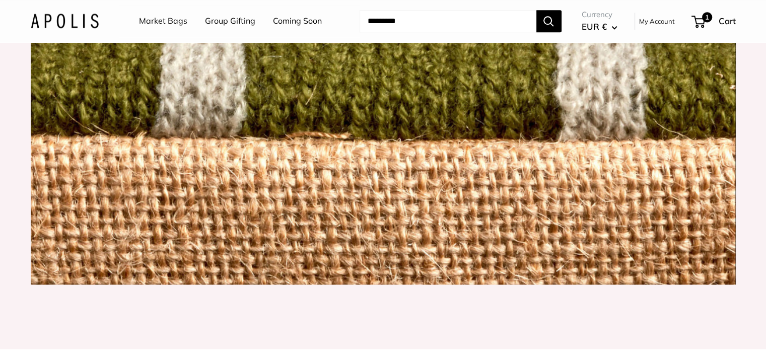 This screenshot has height=354, width=766. I want to click on a: 1 Cart, so click(714, 21).